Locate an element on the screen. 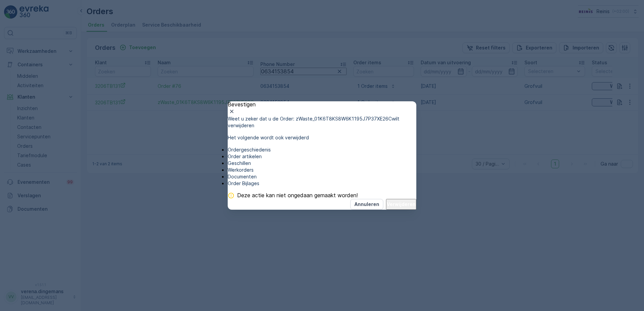 This screenshot has height=311, width=644. p: Weet u zeker dat u de Order: zWaste_01K6T8KS8W6K1195J7P37XE26Cwilt verwijderen is located at coordinates (322, 122).